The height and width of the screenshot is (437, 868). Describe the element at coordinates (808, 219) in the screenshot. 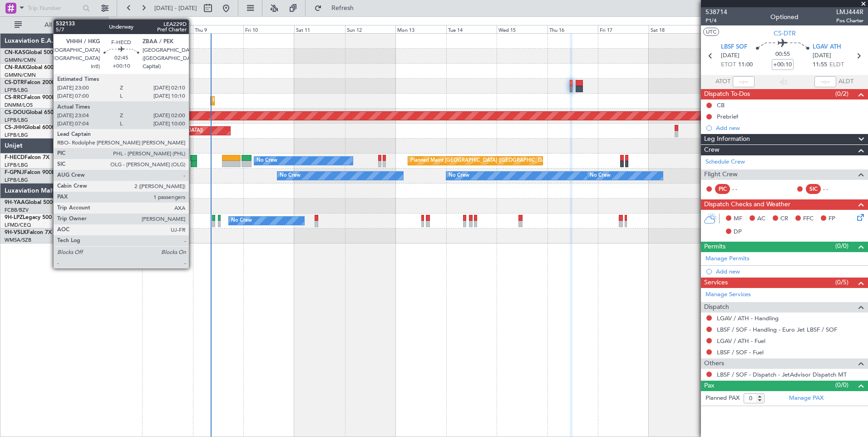

I see `span: FFC` at that location.